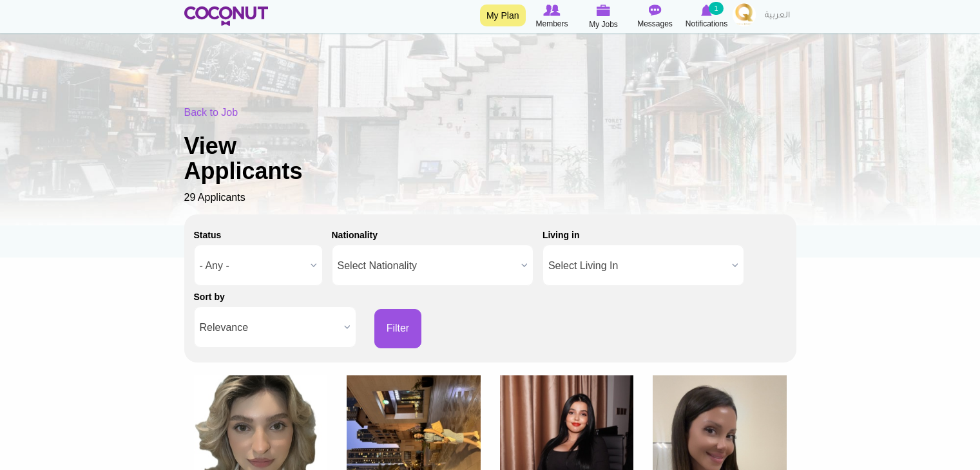 This screenshot has width=980, height=470. Describe the element at coordinates (707, 17) in the screenshot. I see `a: Notifications Notifications 1` at that location.